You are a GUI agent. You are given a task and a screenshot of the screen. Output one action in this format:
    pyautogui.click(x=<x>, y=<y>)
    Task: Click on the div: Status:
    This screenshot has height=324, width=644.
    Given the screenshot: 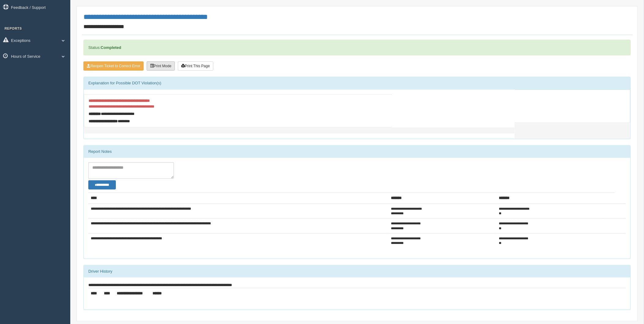 What is the action you would take?
    pyautogui.click(x=357, y=47)
    